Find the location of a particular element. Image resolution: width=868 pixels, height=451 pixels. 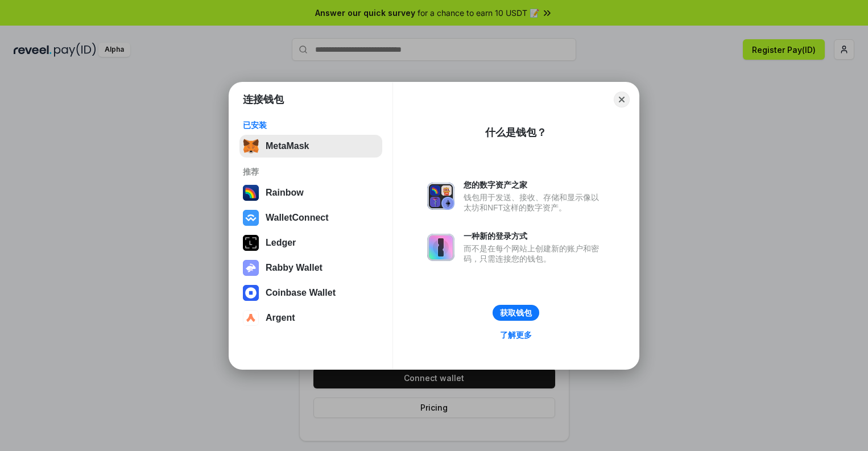

div: Rabby Wallet is located at coordinates (294, 268).